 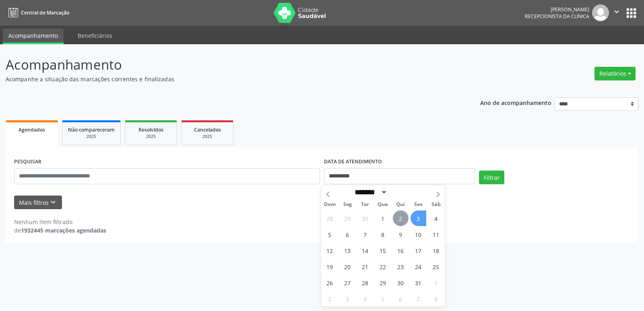 What do you see at coordinates (347, 218) in the screenshot?
I see `span: Setembro 29, 2025` at bounding box center [347, 218].